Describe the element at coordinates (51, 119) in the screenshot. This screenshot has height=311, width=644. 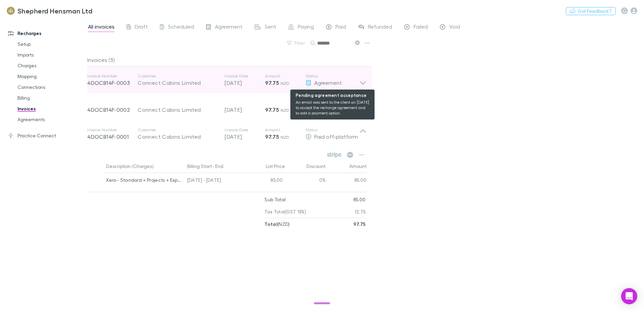
I see `a: Agreements` at that location.